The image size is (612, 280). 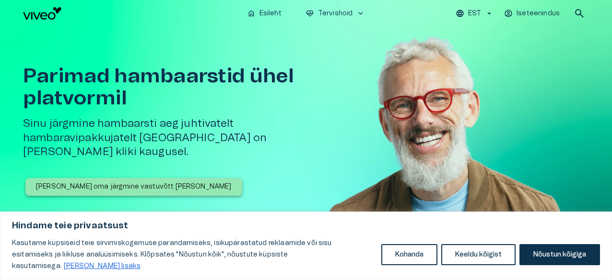 I want to click on button: ecg_heartTervishoidkeyboard_arrow_down, so click(x=335, y=13).